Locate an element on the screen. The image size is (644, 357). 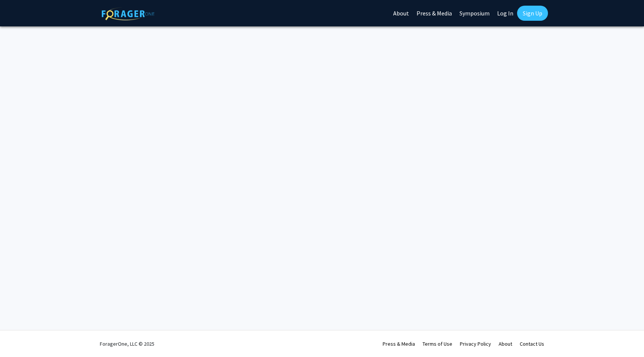
img: ForagerOne Logo is located at coordinates (128, 13).